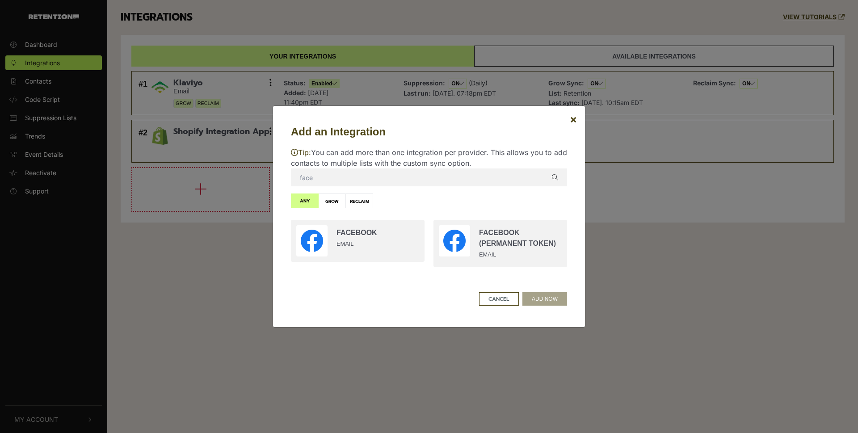 The width and height of the screenshot is (858, 433). I want to click on label: RECLAIM, so click(359, 201).